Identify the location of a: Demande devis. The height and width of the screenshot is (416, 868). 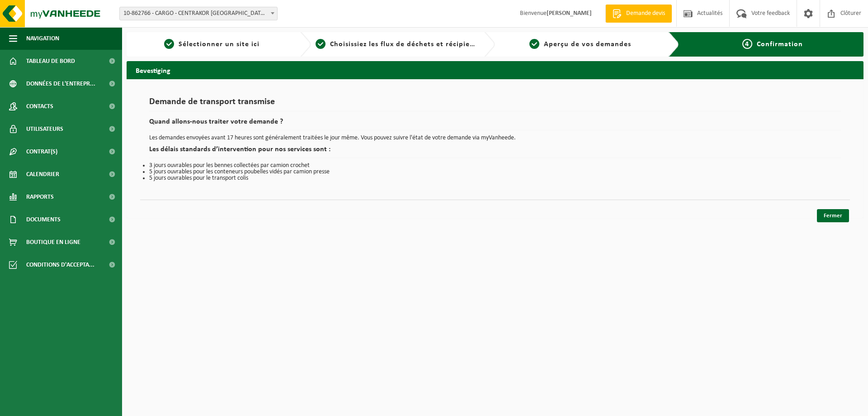
(639, 13).